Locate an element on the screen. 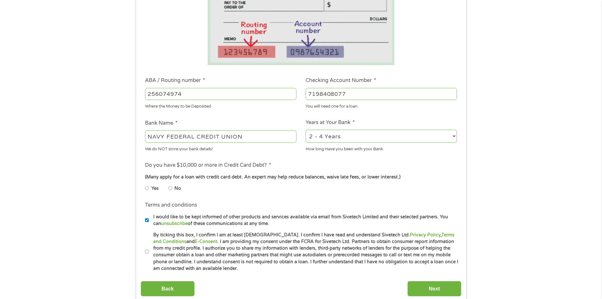 This screenshot has height=299, width=602. input: Back is located at coordinates (168, 288).